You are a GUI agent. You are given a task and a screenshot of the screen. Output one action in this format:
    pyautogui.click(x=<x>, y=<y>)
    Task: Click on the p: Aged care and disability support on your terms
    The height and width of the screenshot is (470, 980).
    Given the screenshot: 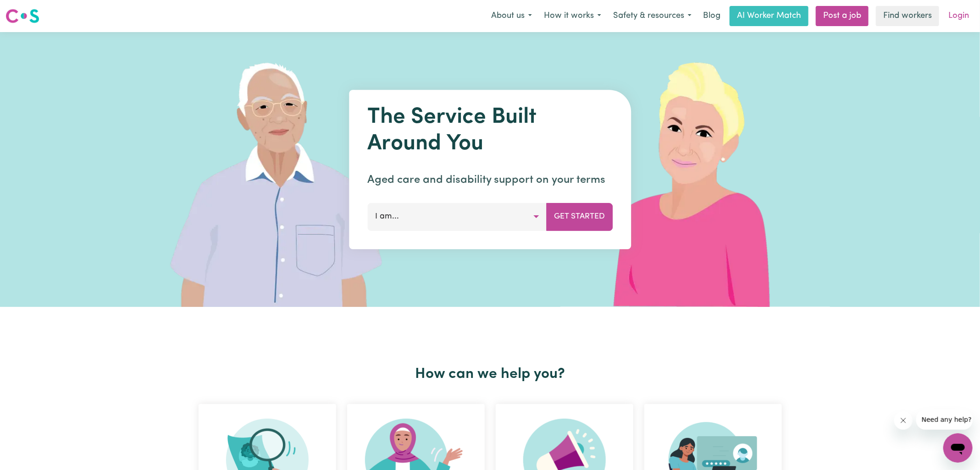 What is the action you would take?
    pyautogui.click(x=490, y=180)
    